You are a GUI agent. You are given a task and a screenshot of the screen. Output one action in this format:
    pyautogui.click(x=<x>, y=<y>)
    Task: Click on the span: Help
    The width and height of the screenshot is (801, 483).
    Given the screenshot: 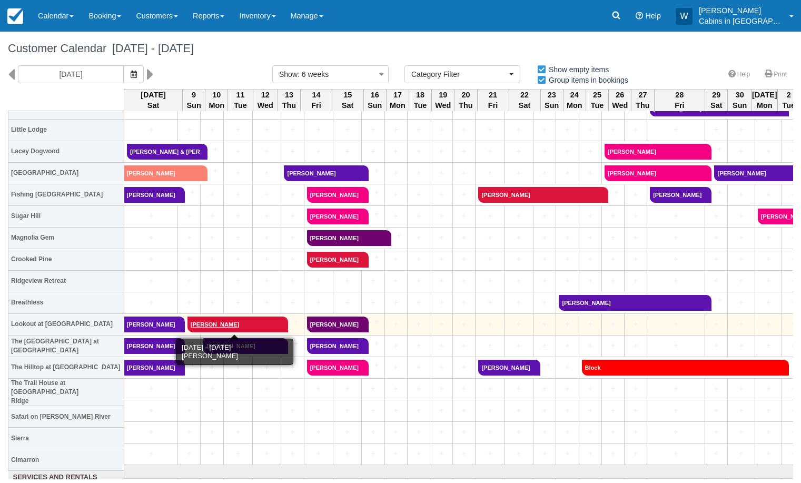 What is the action you would take?
    pyautogui.click(x=653, y=16)
    